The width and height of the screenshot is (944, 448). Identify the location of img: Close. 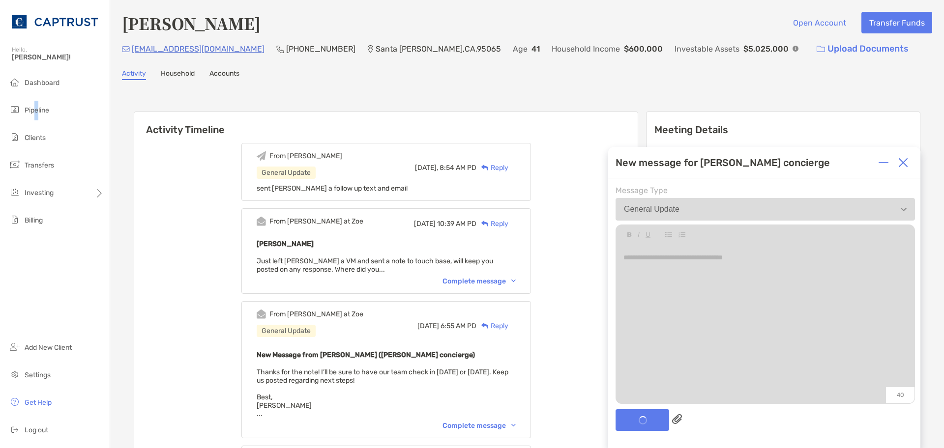
(903, 163).